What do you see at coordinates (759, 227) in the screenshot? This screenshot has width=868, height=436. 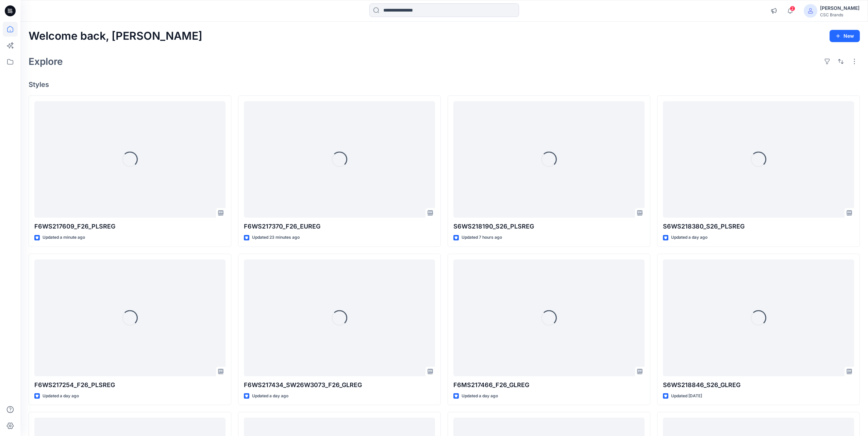 I see `p: S6WS218380_S26_PLSREG` at bounding box center [759, 227].